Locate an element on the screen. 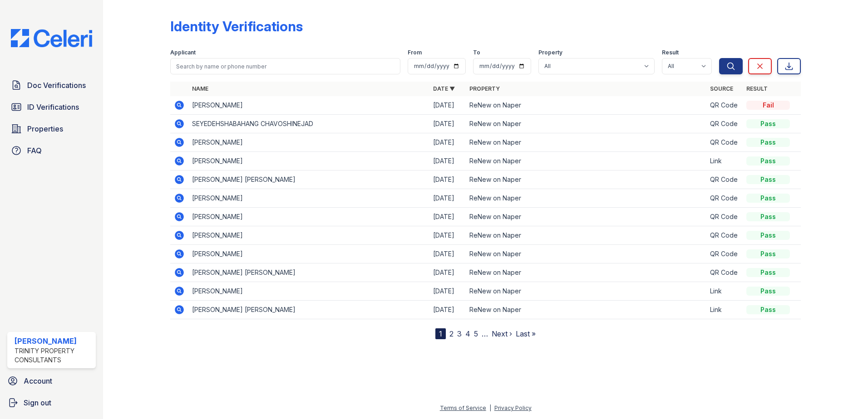 The image size is (868, 419). div: Trinity Property Consultants is located at coordinates (53, 356).